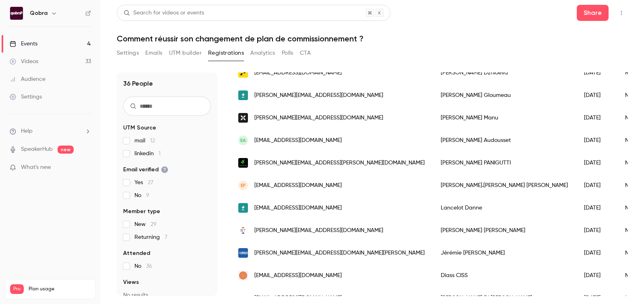 This screenshot has height=304, width=644. Describe the element at coordinates (38, 13) in the screenshot. I see `h6: Qobra` at that location.